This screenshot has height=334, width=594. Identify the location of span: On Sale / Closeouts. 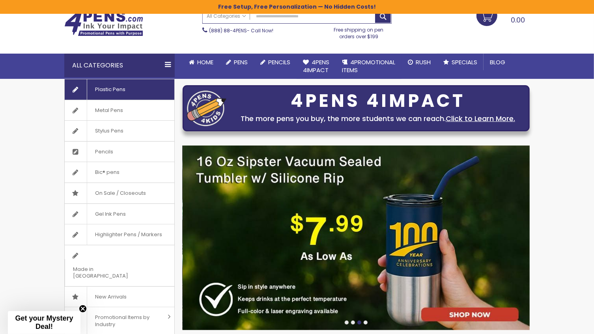
(120, 193).